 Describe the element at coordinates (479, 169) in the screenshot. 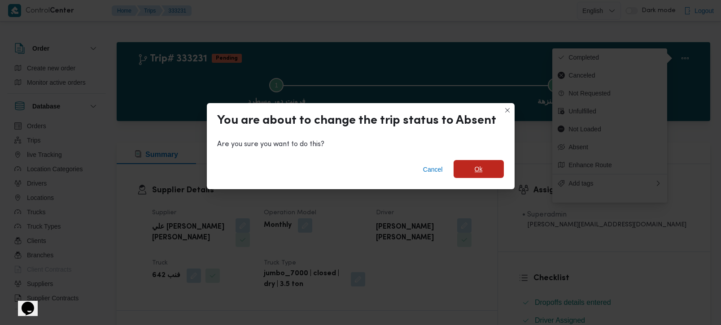

I see `button: Ok` at that location.